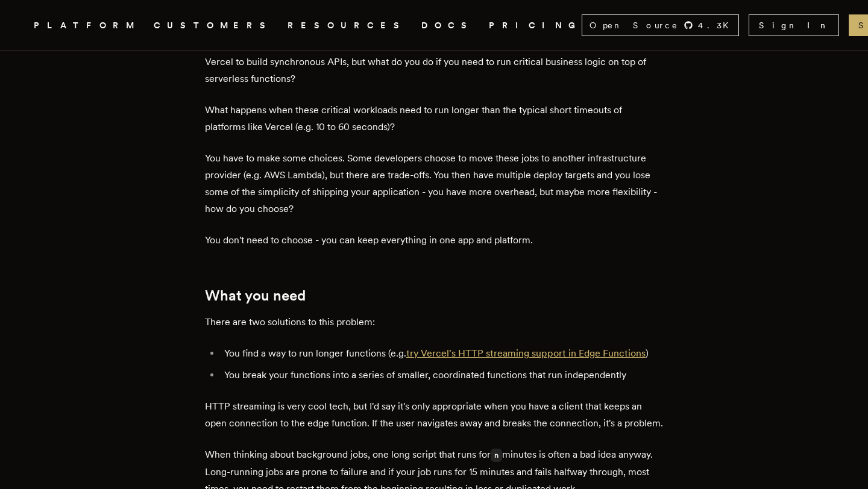  What do you see at coordinates (793, 26) in the screenshot?
I see `a: Sign In` at bounding box center [793, 26].